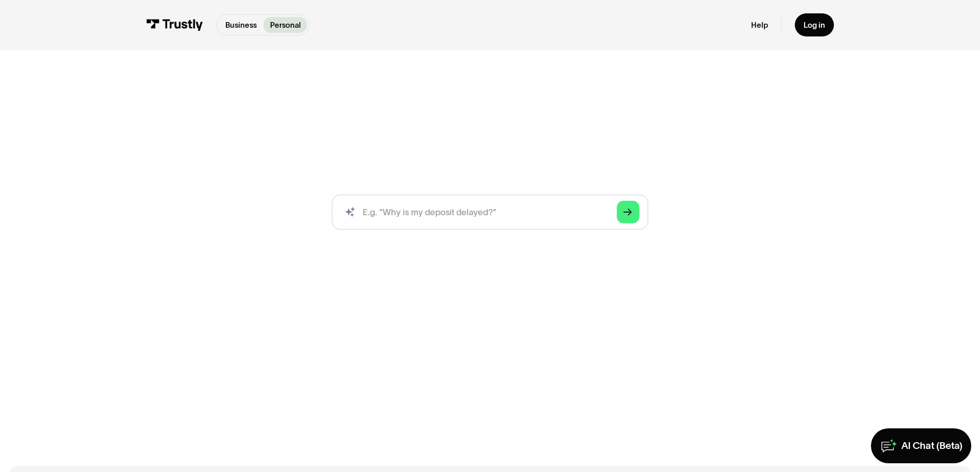 The width and height of the screenshot is (980, 472). What do you see at coordinates (490, 212) in the screenshot?
I see `input: search` at bounding box center [490, 212].